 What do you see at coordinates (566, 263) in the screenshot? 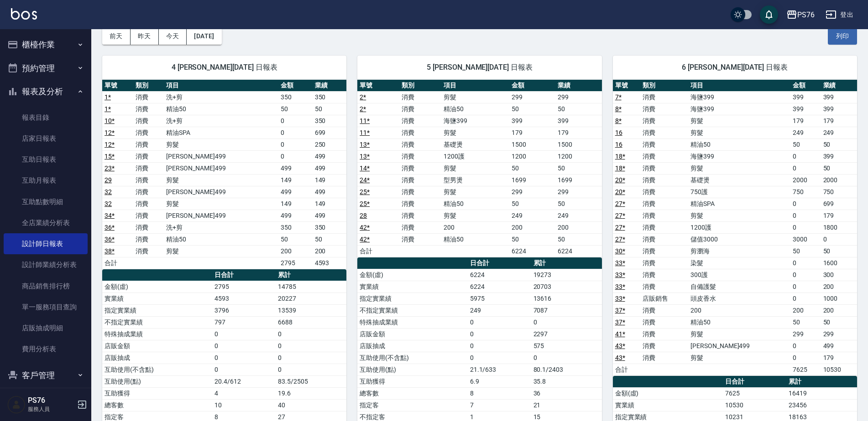
I see `th: 累計` at bounding box center [566, 263].